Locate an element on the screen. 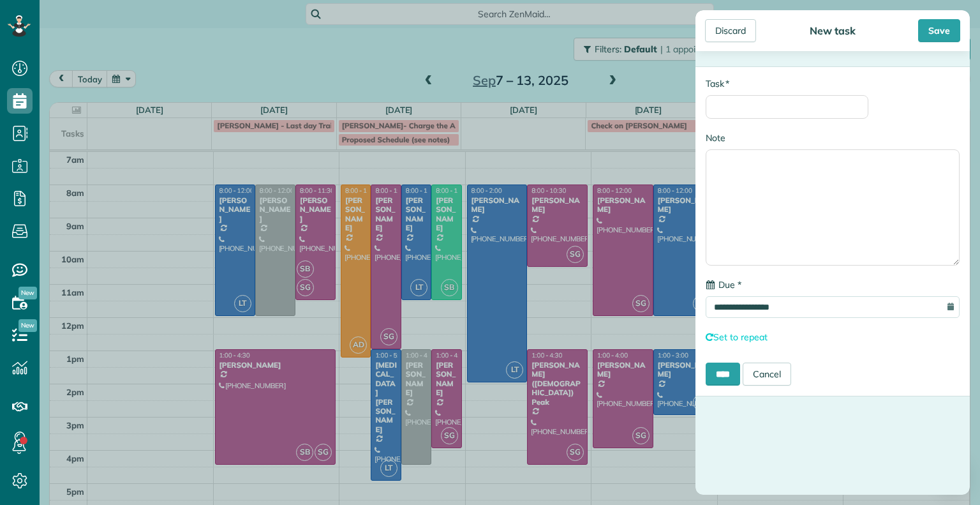 This screenshot has height=505, width=980. a: Cancel is located at coordinates (767, 374).